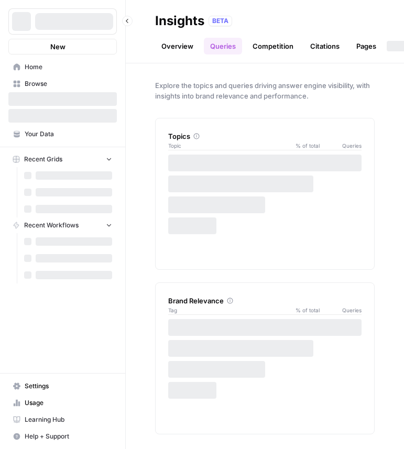  What do you see at coordinates (223, 46) in the screenshot?
I see `a: Queries` at bounding box center [223, 46].